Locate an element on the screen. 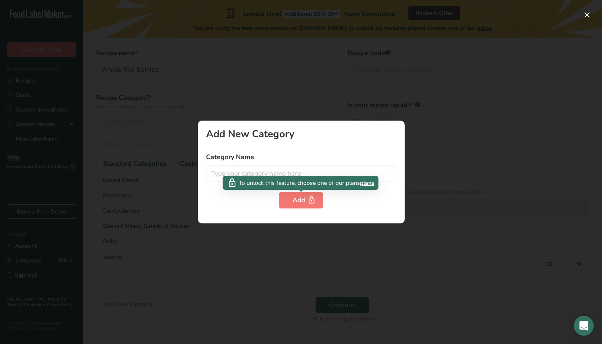  div: Open Intercom Messenger is located at coordinates (584, 325).